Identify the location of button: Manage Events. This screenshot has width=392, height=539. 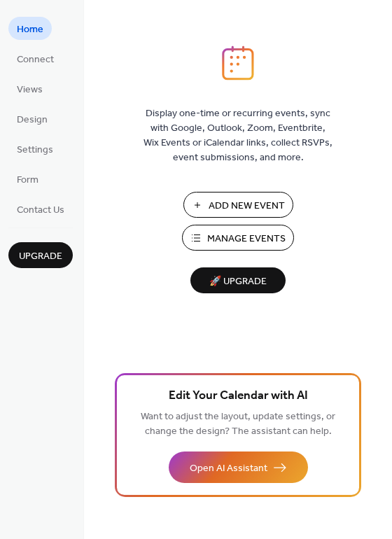
(238, 237).